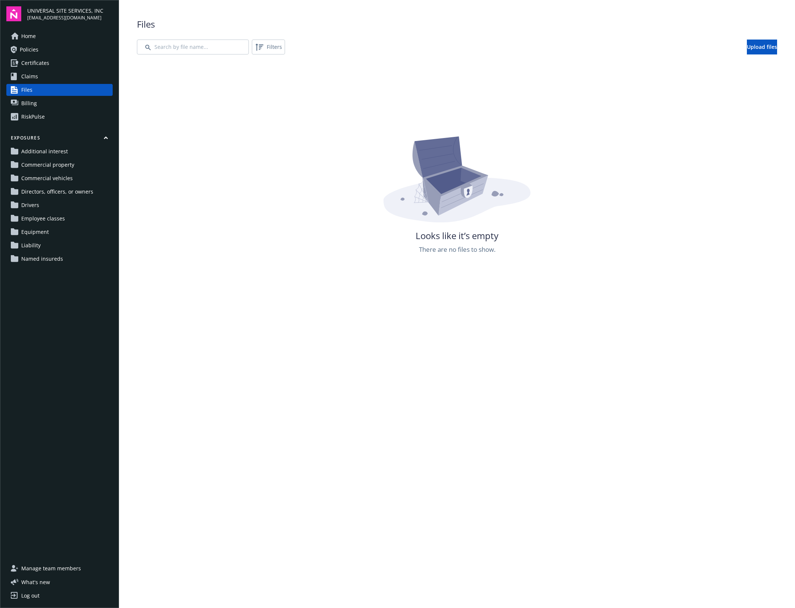  I want to click on span: Liability, so click(31, 245).